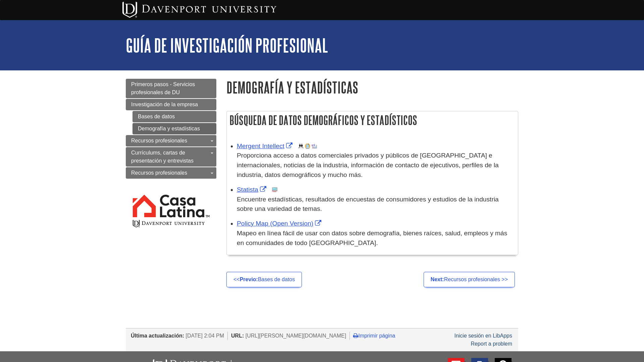 Image resolution: width=644 pixels, height=362 pixels. What do you see at coordinates (374, 336) in the screenshot?
I see `a: Imprimir página` at bounding box center [374, 336].